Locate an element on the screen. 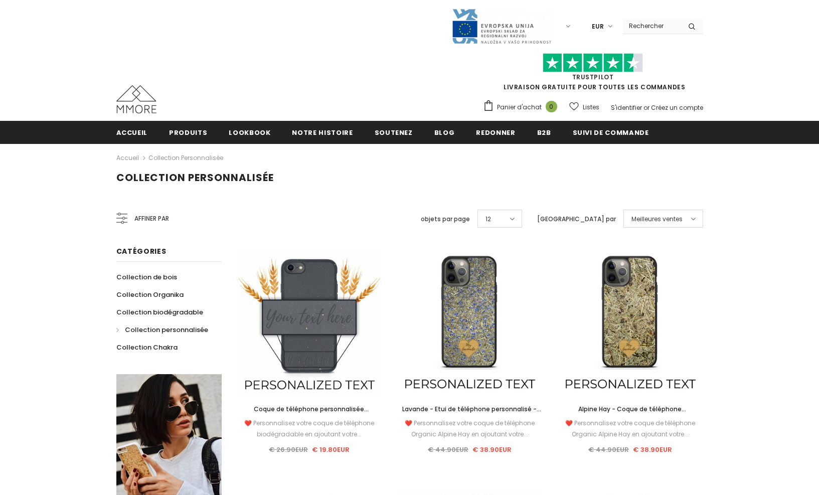 This screenshot has height=495, width=819. a: Listes is located at coordinates (584, 107).